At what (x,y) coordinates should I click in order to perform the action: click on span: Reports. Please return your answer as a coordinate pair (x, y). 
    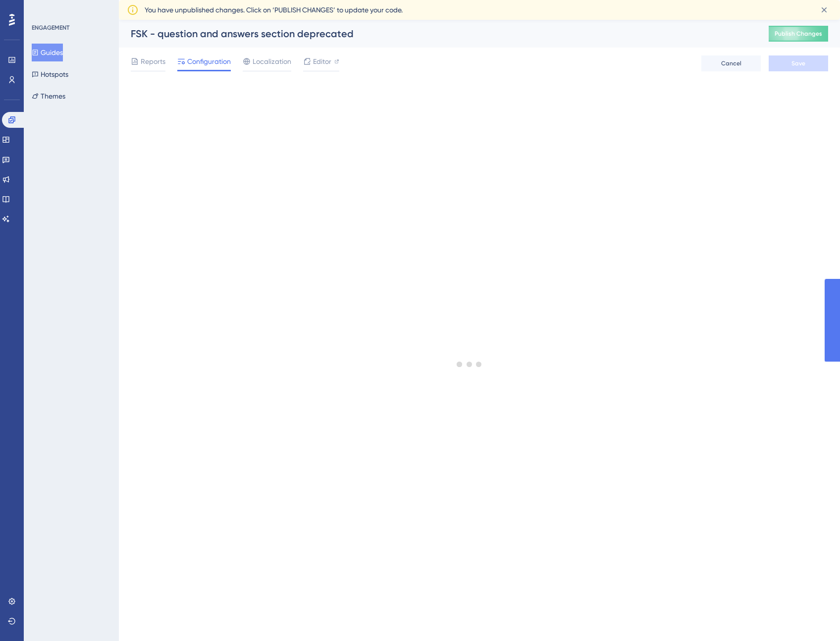
    Looking at the image, I should click on (153, 61).